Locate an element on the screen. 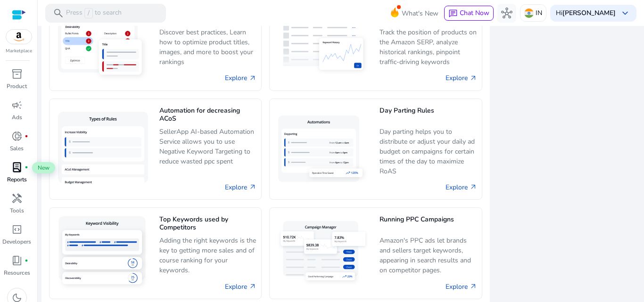 The height and width of the screenshot is (302, 644). p: Track the position of products on the Amazon SERP, analyze historical rankings, pinpoint traffic-... is located at coordinates (428, 47).